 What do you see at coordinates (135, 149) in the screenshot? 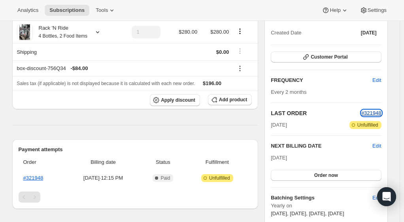
I see `h2: Payment attempts` at bounding box center [135, 149].